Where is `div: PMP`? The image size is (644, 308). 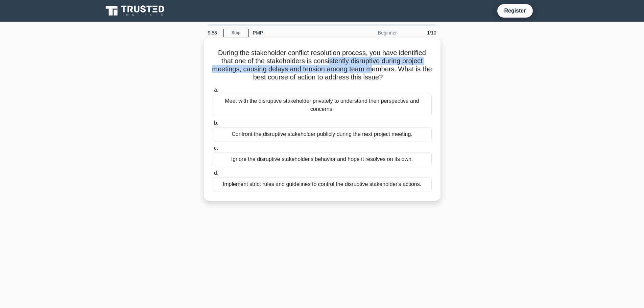 div: PMP is located at coordinates (295, 33).